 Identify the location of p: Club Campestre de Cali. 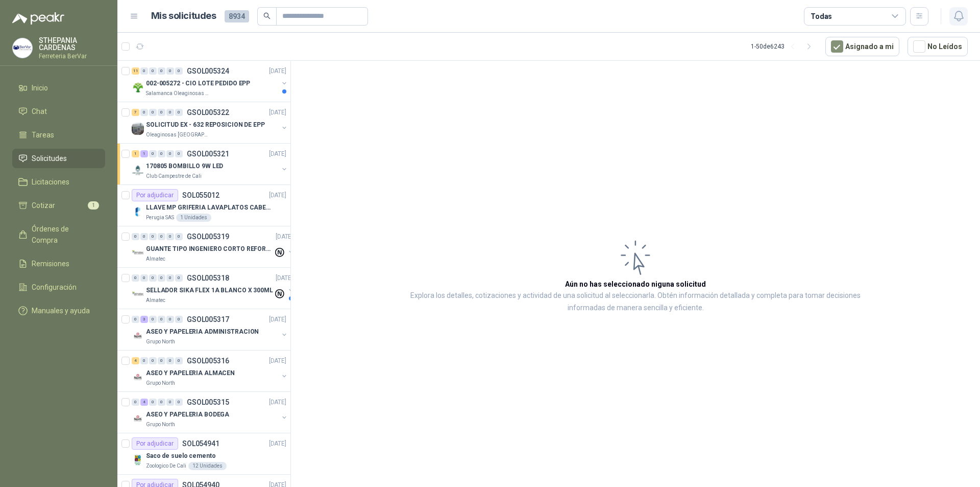
(174, 176).